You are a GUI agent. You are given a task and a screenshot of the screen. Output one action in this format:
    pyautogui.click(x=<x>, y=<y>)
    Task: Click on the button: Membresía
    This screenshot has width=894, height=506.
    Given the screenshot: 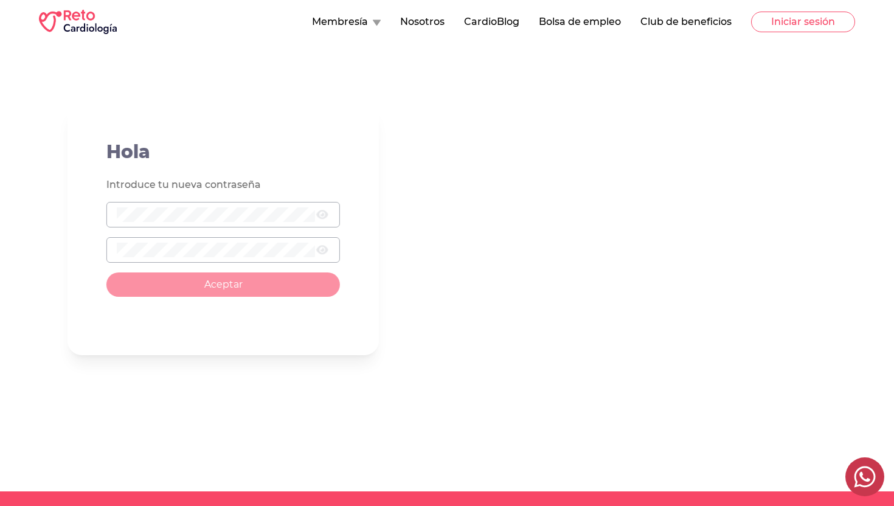 What is the action you would take?
    pyautogui.click(x=346, y=22)
    